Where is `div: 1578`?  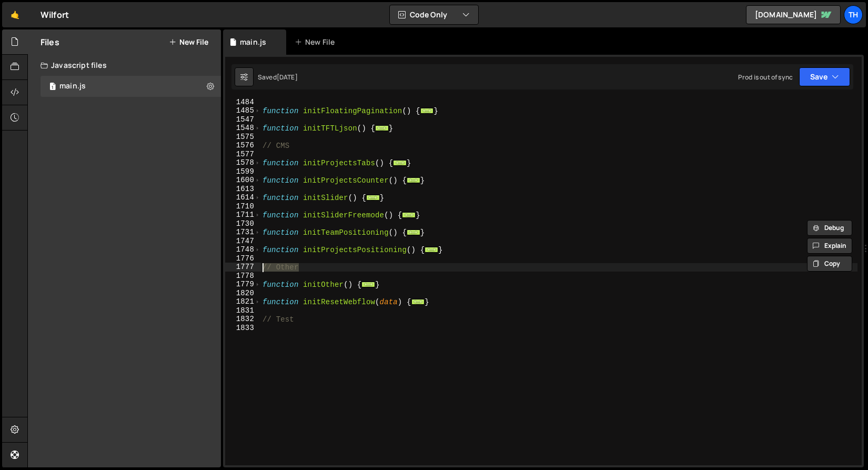
div: 1578 is located at coordinates (243, 162).